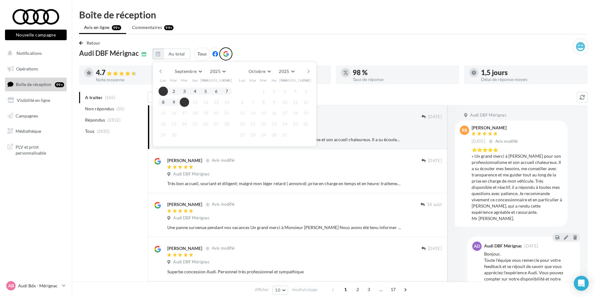 This screenshot has height=297, width=595. I want to click on span: Campagnes, so click(27, 115).